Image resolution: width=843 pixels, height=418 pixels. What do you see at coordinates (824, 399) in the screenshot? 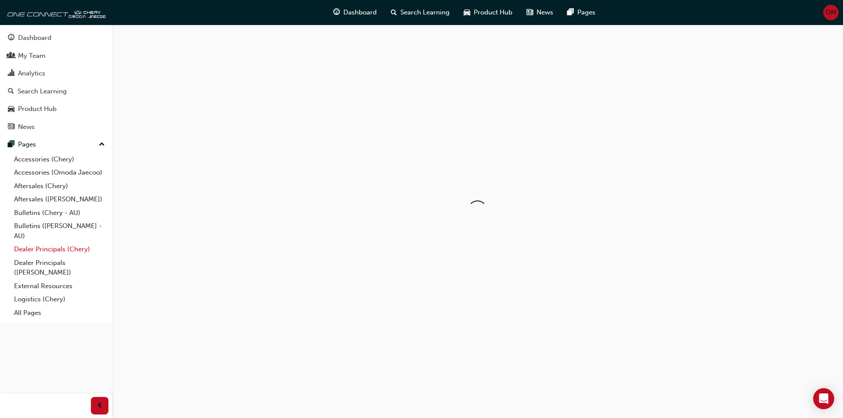
I see `div: Open Intercom Messenger` at bounding box center [824, 399].